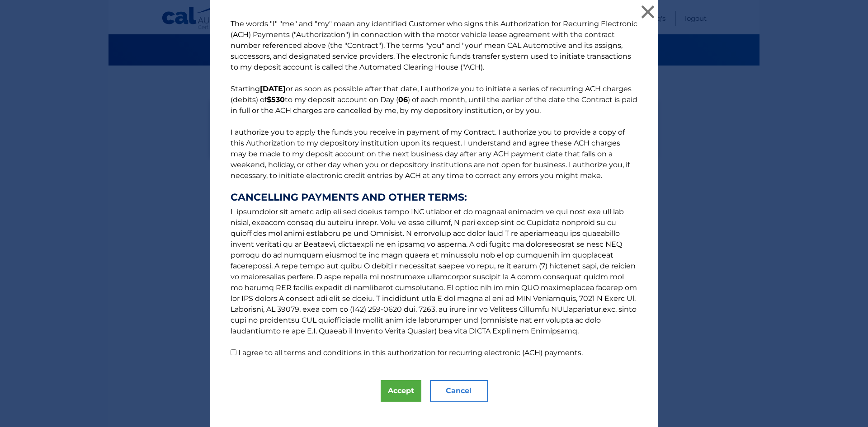 This screenshot has height=427, width=868. What do you see at coordinates (403, 100) in the screenshot?
I see `b: 06` at bounding box center [403, 100].